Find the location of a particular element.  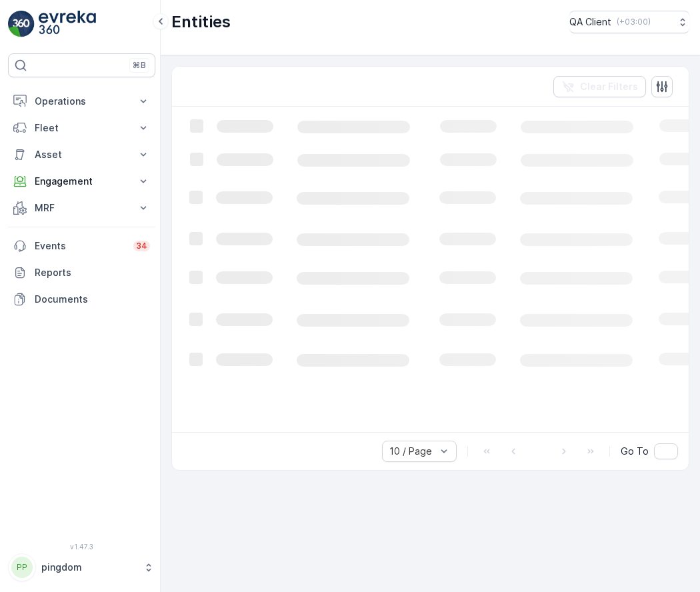

div: PP is located at coordinates (22, 568).